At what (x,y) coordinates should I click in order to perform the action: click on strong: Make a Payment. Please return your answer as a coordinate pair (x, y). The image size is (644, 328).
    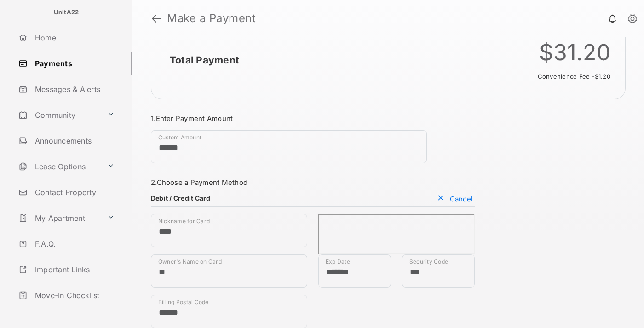
    Looking at the image, I should click on (211, 19).